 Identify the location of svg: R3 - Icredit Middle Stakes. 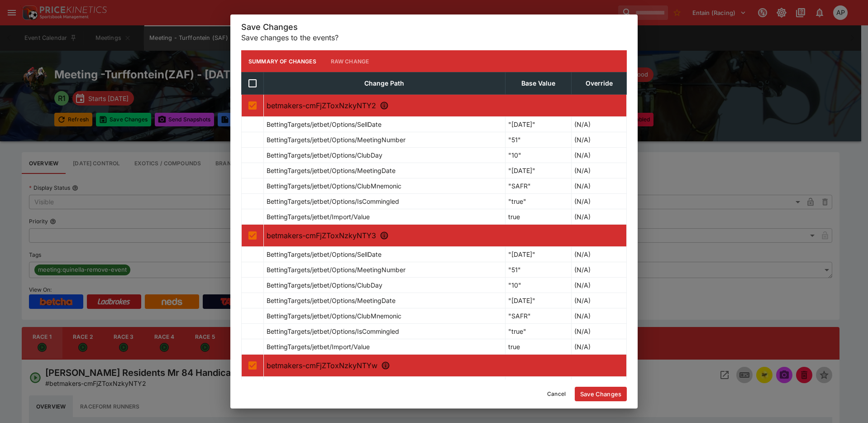
(386, 365).